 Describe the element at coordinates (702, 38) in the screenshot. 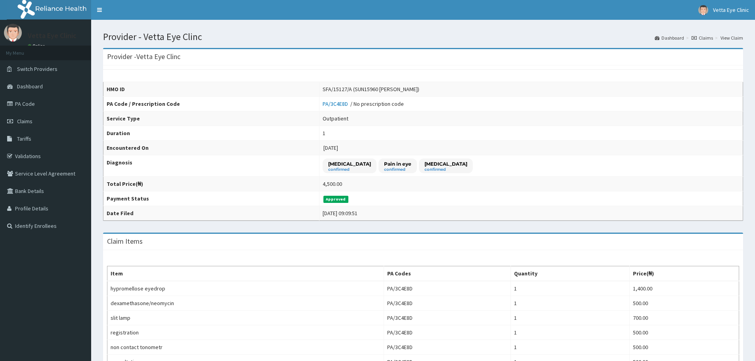

I see `a: Claims` at that location.